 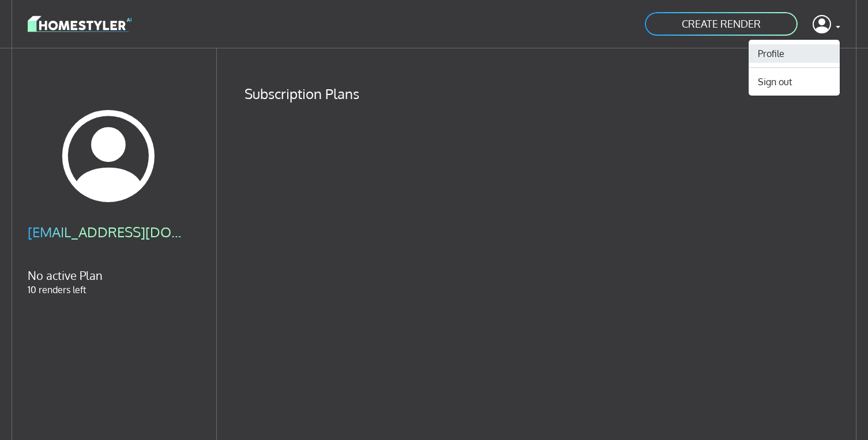 What do you see at coordinates (108, 260) in the screenshot?
I see `div: 10 renders left` at bounding box center [108, 260].